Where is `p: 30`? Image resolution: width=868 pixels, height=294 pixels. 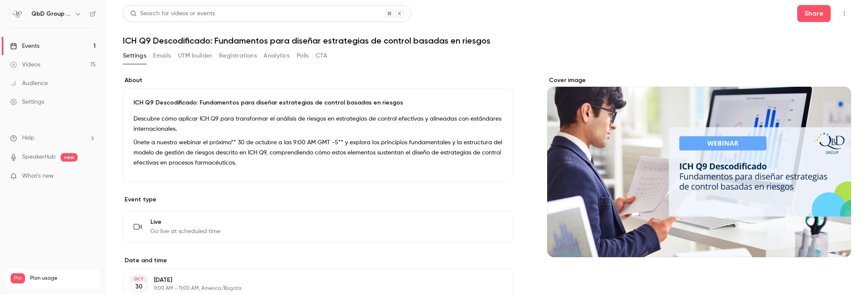 p: 30 is located at coordinates (139, 287).